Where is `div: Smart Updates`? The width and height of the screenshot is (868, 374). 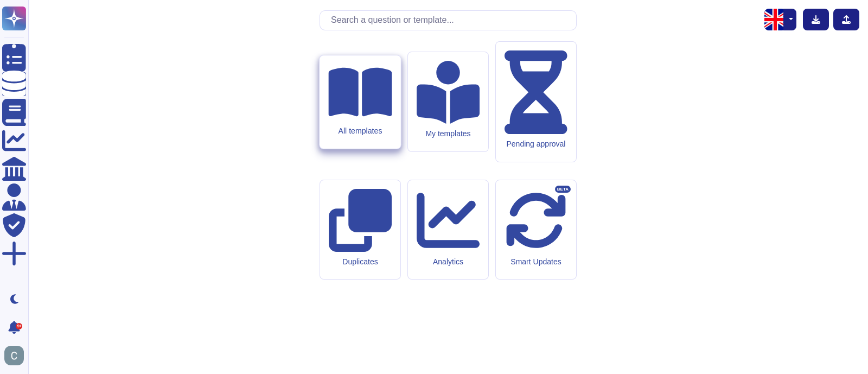
div: Smart Updates is located at coordinates (536, 261).